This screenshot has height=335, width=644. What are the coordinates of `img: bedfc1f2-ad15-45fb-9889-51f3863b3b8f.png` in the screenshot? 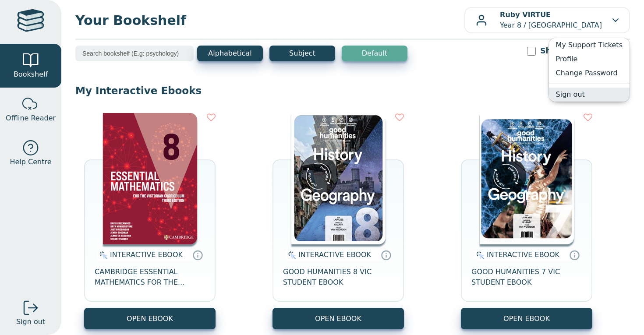 It's located at (150, 179).